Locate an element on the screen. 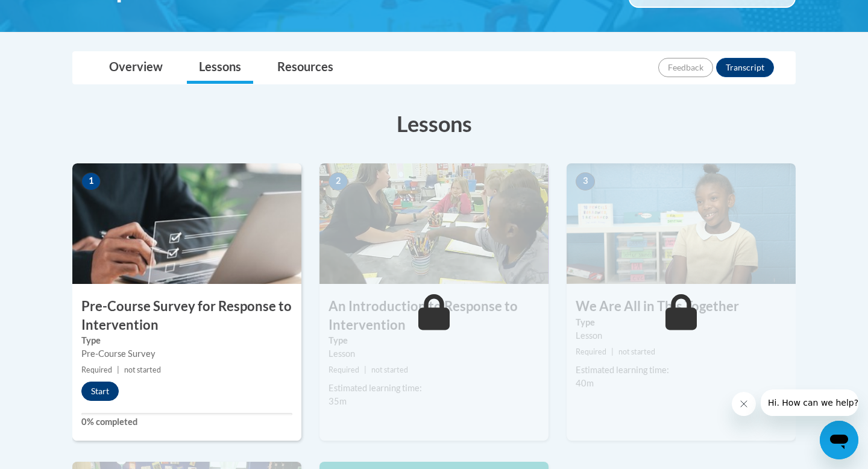 The image size is (868, 469). span: 35m is located at coordinates (338, 401).